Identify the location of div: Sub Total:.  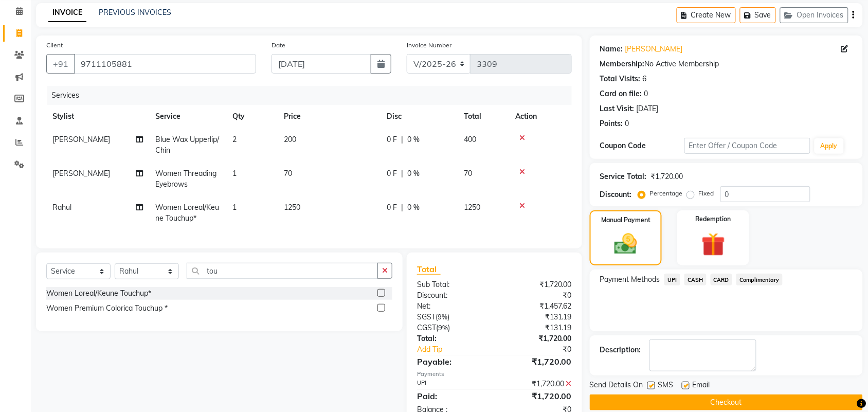
(452, 284).